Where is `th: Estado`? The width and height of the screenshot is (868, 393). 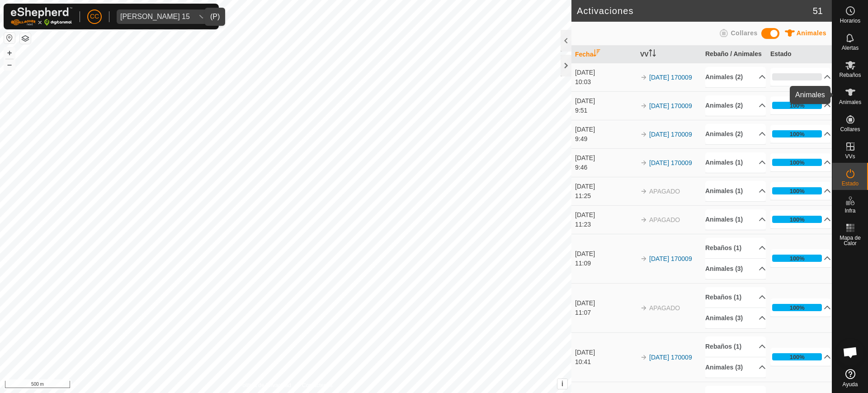
th: Estado is located at coordinates (799, 54).